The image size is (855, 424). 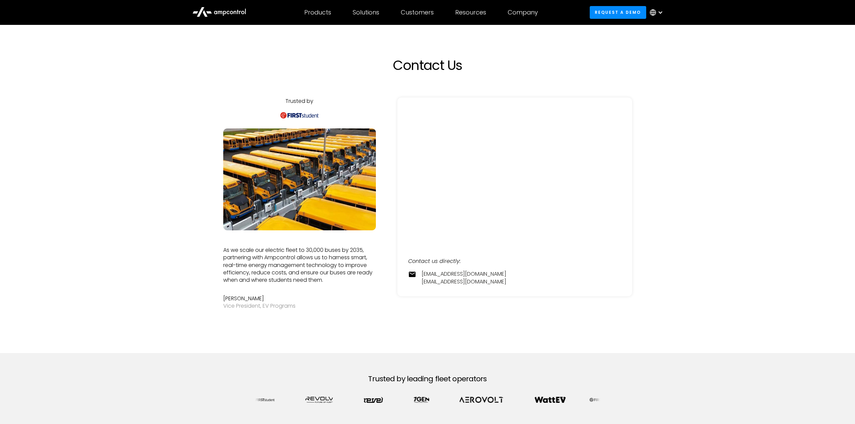 What do you see at coordinates (515, 261) in the screenshot?
I see `div: Contact us directly:` at bounding box center [515, 261].